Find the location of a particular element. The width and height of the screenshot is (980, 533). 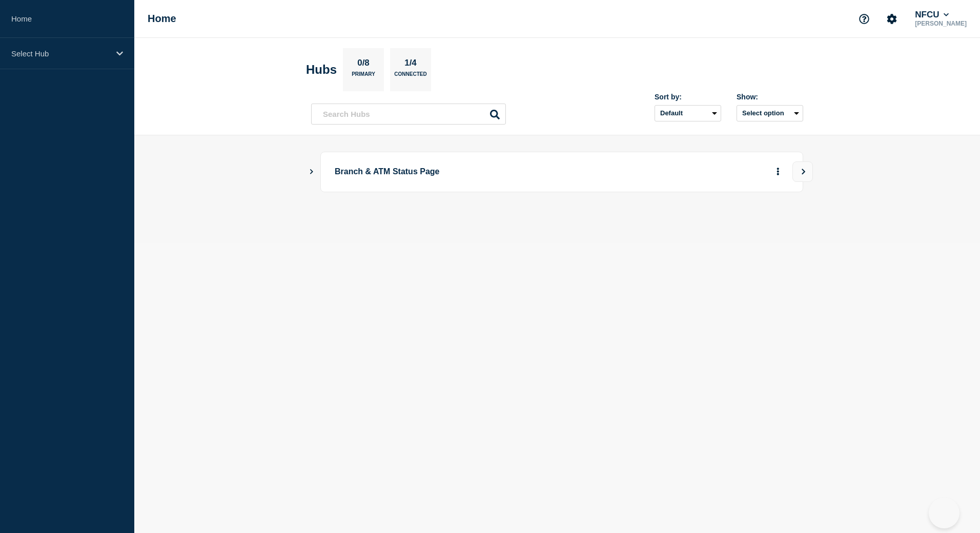

div: Show: is located at coordinates (770, 97).